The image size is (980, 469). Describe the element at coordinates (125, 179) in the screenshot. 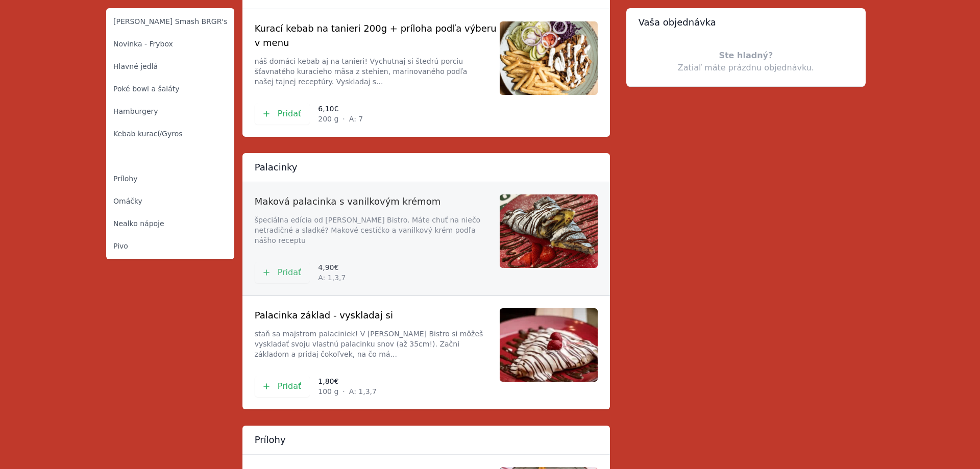

I see `span: Prílohy` at that location.